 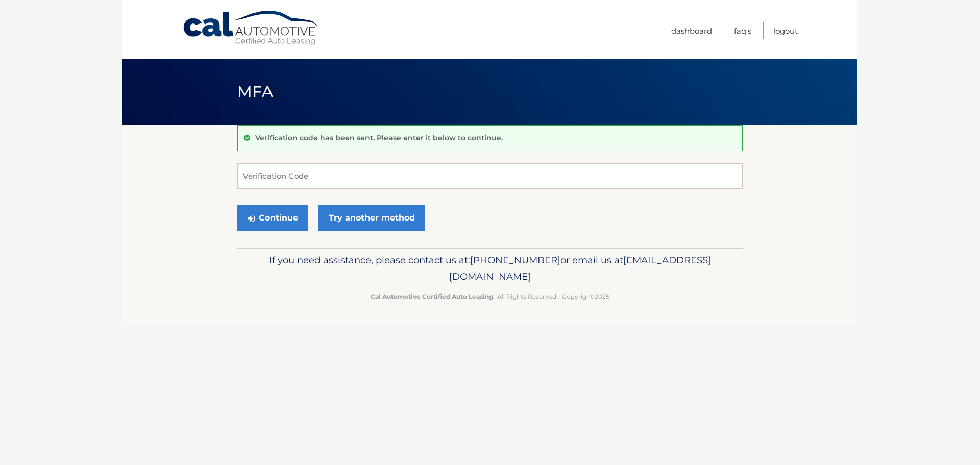 I want to click on p: - All Rights Reserved - Copyright 2025, so click(x=490, y=296).